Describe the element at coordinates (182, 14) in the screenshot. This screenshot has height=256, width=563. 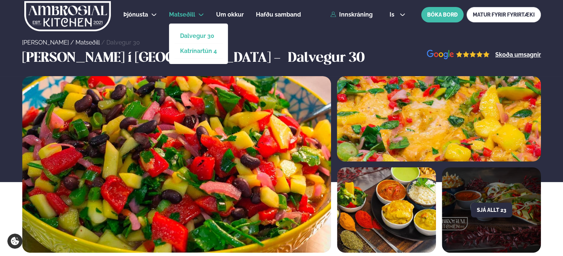
I see `span: Matseðill` at that location.